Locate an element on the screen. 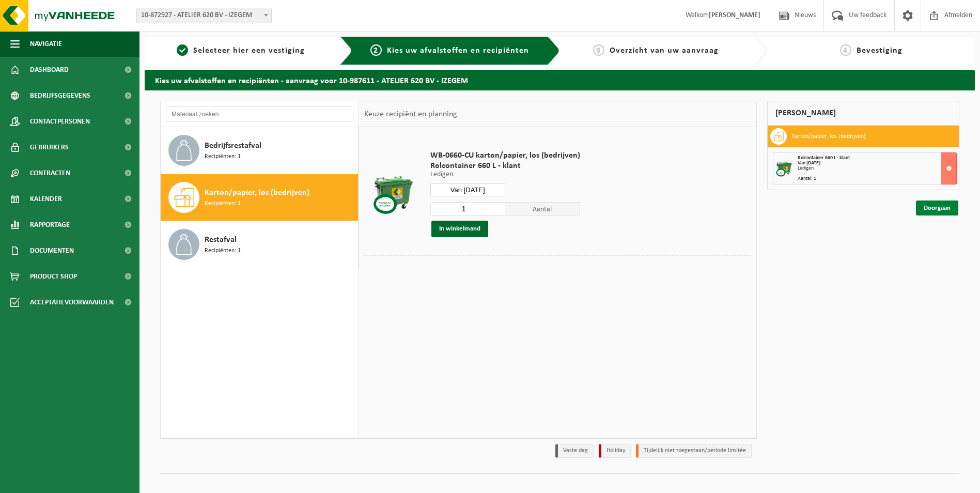 This screenshot has width=980, height=493. div: Aantal: 1 is located at coordinates (876, 179).